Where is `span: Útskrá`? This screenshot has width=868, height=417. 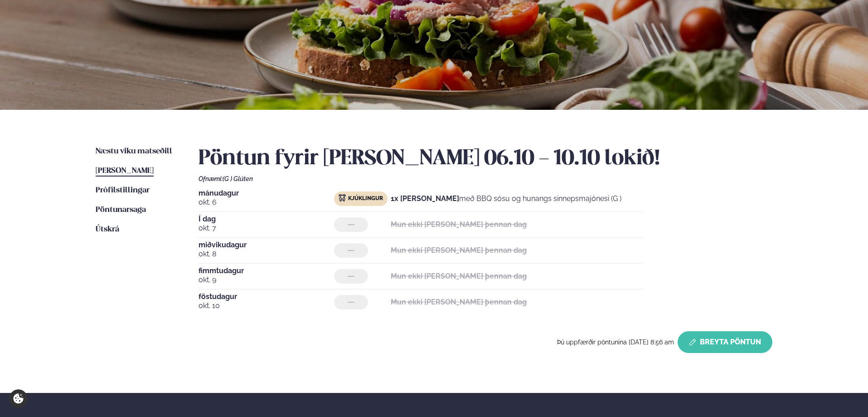 span: Útskrá is located at coordinates (108, 229).